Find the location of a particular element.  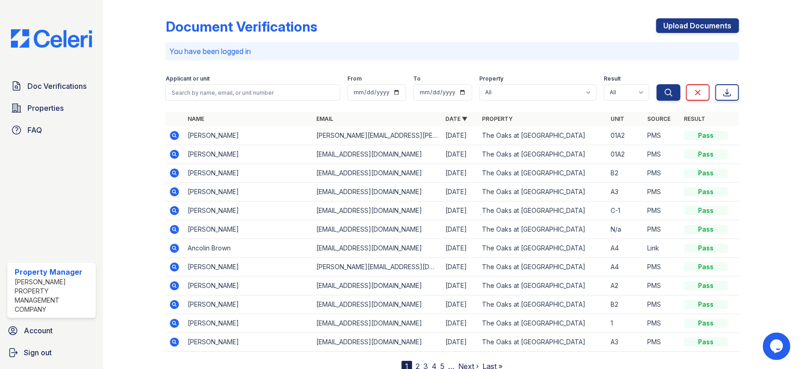

a: Unit is located at coordinates (617, 119).